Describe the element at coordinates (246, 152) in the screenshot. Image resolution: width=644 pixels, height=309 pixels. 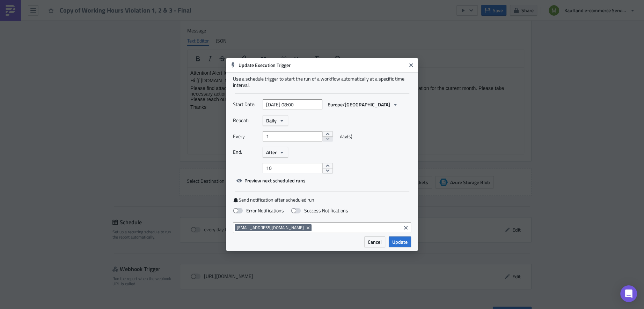
I see `label: End:` at that location.